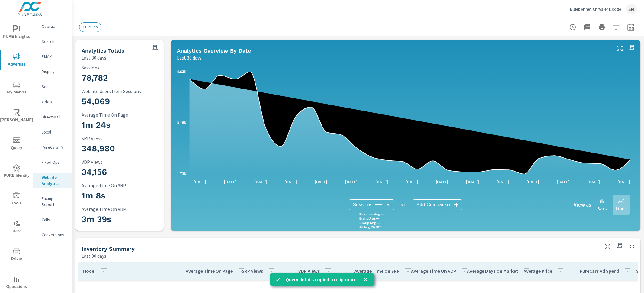  I want to click on span: Operations, so click(17, 283).